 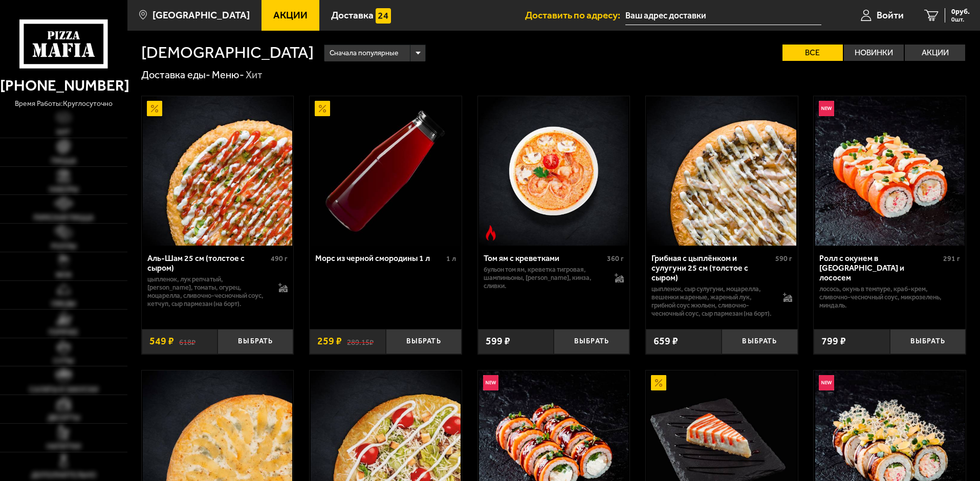 I want to click on span: Горячее, so click(x=64, y=332).